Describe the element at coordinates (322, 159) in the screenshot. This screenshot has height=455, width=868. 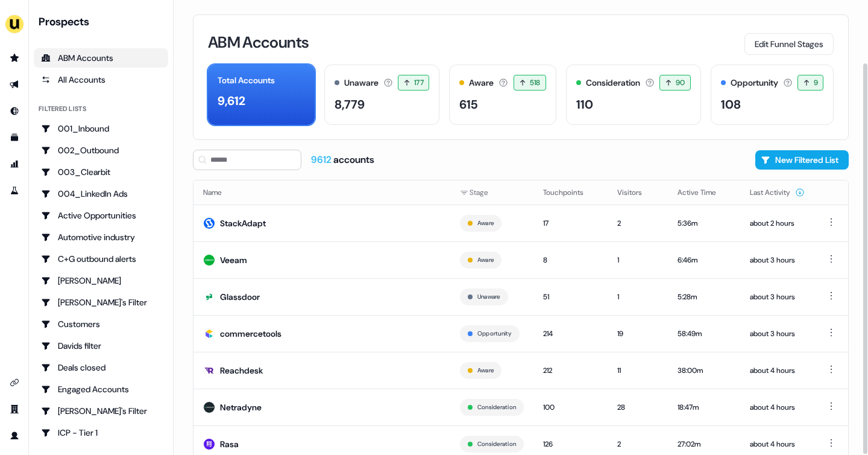
I see `span: 9612` at that location.